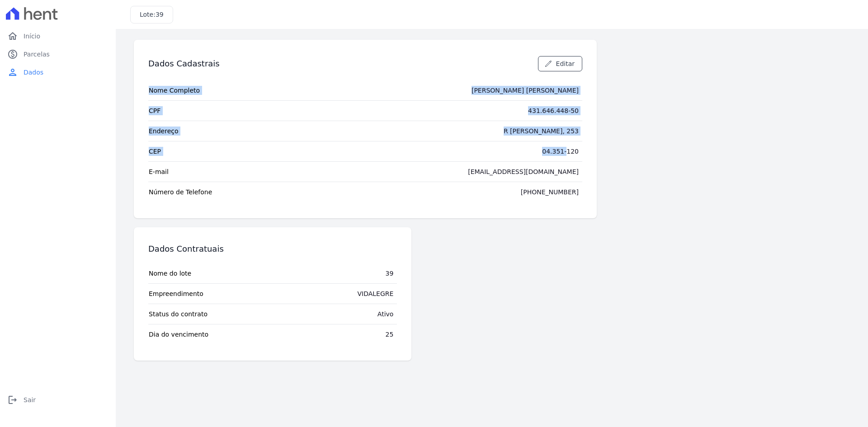 The height and width of the screenshot is (427, 868). What do you see at coordinates (34, 72) in the screenshot?
I see `span: Dados` at bounding box center [34, 72].